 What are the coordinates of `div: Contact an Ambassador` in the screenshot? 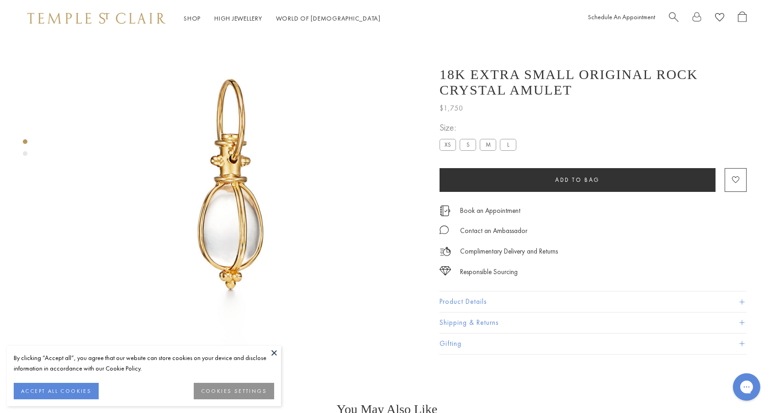 It's located at (493, 231).